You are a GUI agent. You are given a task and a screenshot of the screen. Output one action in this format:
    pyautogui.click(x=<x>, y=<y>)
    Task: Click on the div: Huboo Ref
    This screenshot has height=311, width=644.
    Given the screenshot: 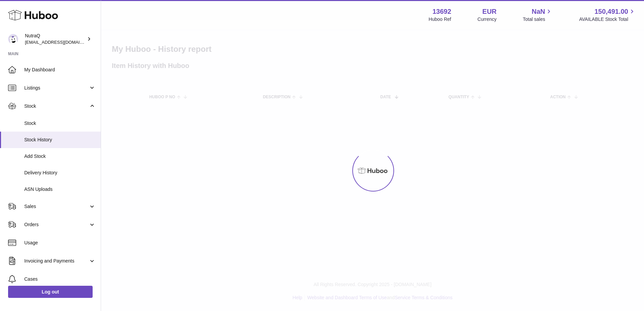 What is the action you would take?
    pyautogui.click(x=440, y=19)
    